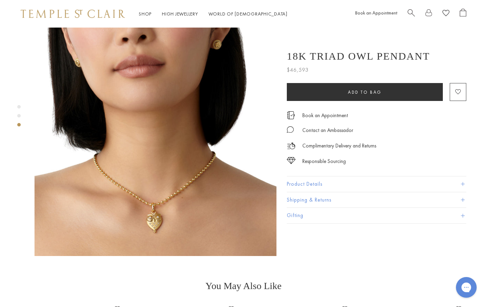  I want to click on button: Gorgias live chat, so click(14, 13).